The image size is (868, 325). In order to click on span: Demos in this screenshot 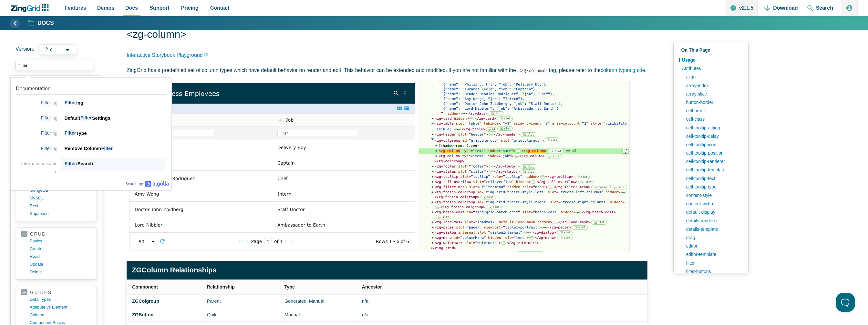, I will do `click(106, 7)`.